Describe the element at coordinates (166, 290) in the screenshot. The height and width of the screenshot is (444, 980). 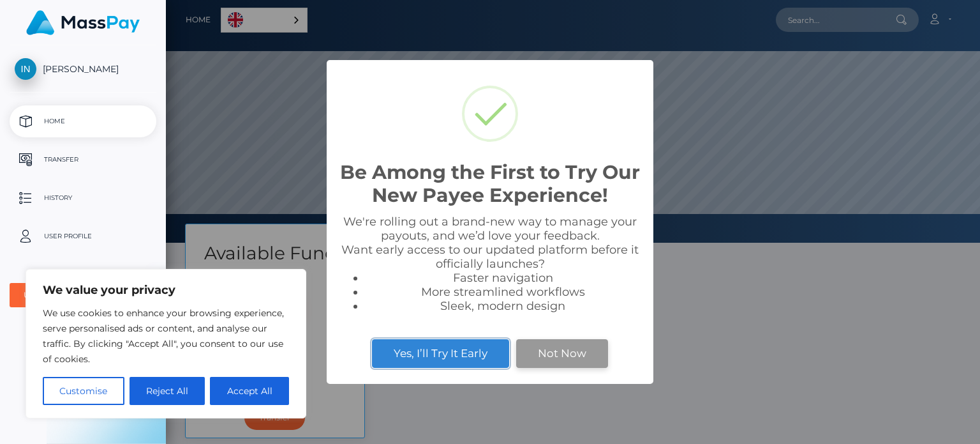
I see `p: We value your privacy` at that location.